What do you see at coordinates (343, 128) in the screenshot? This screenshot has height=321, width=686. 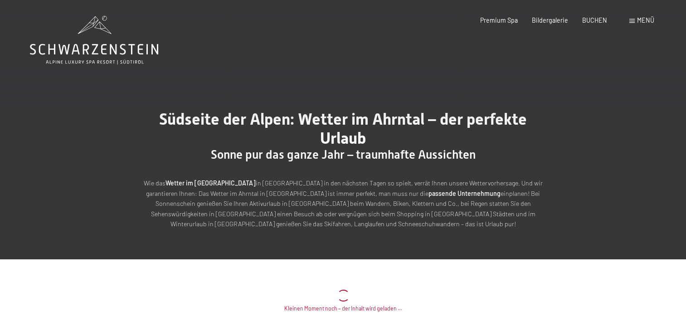 I see `span: Südseite der Alpen: Wetter im Ahrntal – der perfekte Urlaub` at bounding box center [343, 128].